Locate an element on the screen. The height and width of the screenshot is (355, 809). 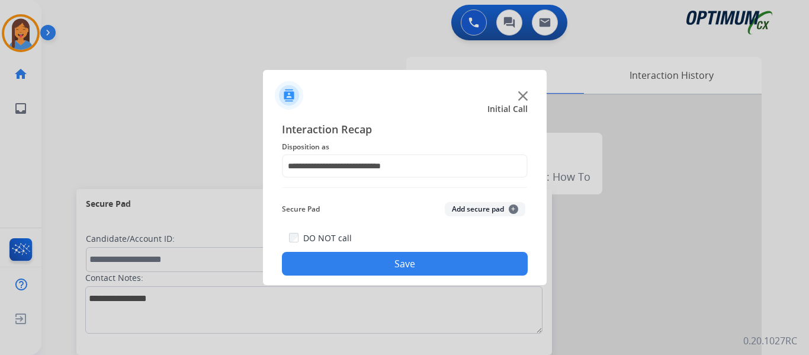
span: Disposition as is located at coordinates (404, 147).